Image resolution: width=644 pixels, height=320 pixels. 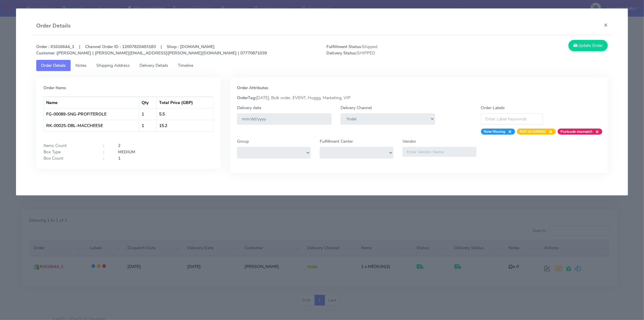 I want to click on h4: Order Details, so click(x=53, y=26).